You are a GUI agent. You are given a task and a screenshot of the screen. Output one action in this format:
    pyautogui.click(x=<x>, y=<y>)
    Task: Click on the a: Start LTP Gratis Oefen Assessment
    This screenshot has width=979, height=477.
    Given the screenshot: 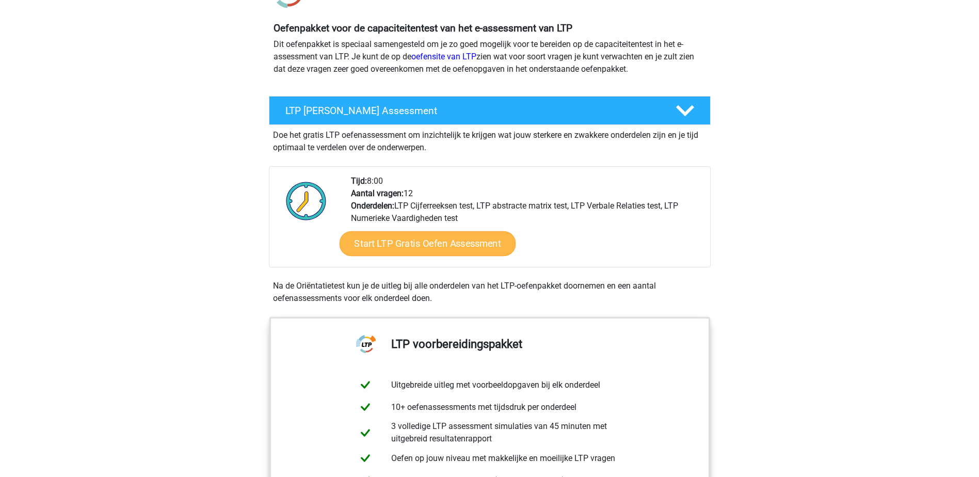 What is the action you would take?
    pyautogui.click(x=427, y=243)
    